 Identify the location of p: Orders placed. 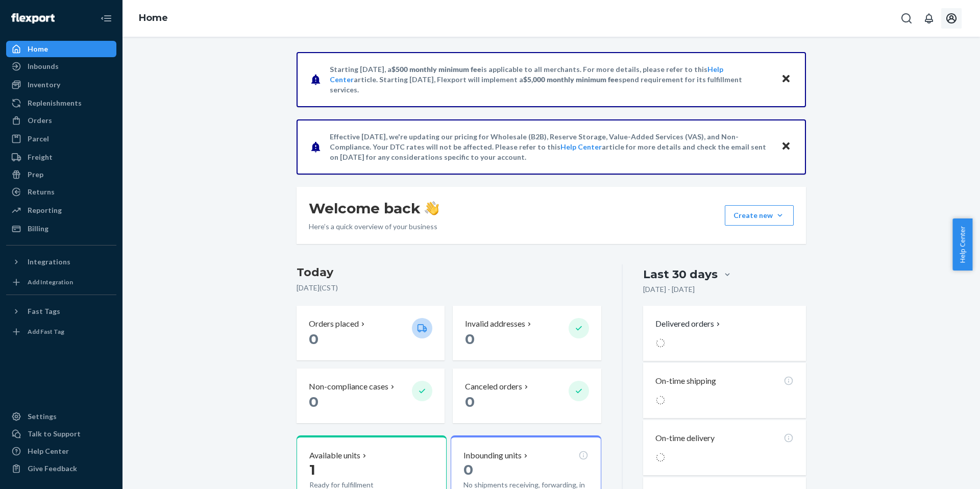
(334, 324).